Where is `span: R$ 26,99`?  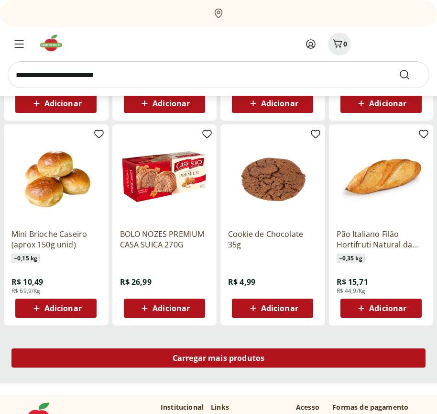
span: R$ 26,99 is located at coordinates (136, 282).